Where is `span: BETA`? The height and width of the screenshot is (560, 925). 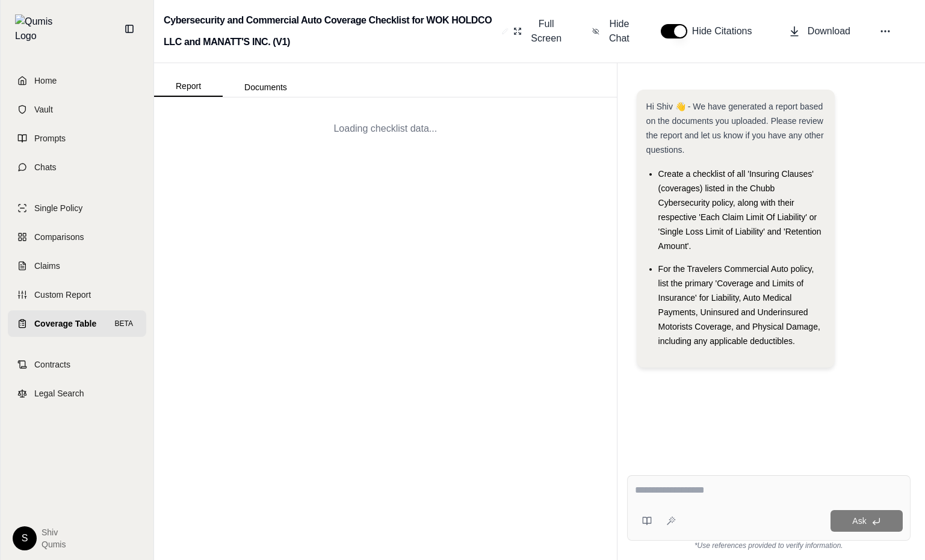
span: BETA is located at coordinates (124, 324).